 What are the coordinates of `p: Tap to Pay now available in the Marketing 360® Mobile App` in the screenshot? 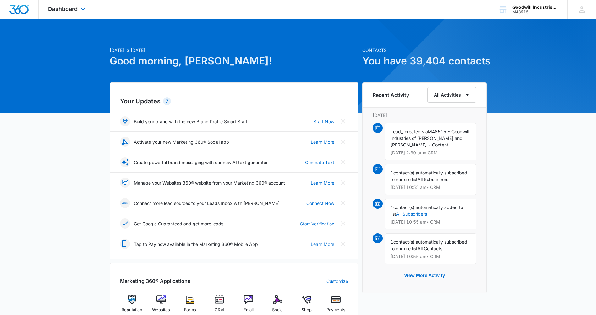 It's located at (196, 244).